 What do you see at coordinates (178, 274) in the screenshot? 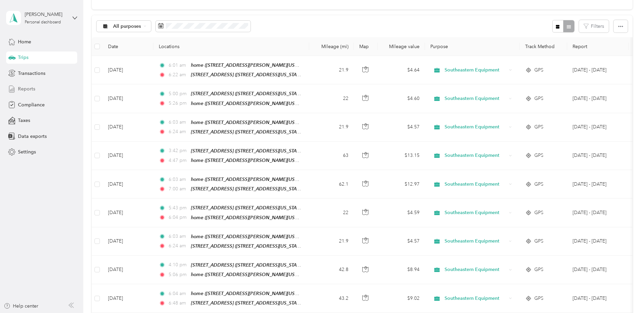
I see `span: 5:06 pm` at bounding box center [178, 274].